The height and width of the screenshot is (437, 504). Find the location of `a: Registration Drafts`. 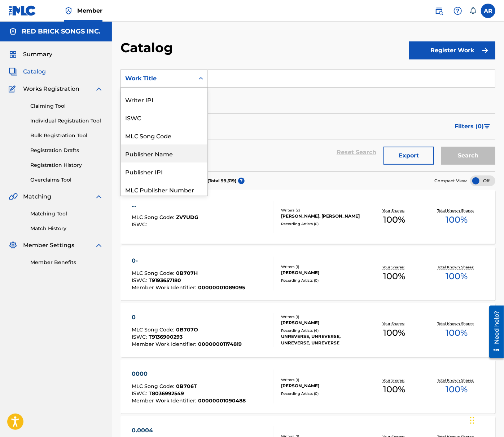

a: Registration Drafts is located at coordinates (67, 150).